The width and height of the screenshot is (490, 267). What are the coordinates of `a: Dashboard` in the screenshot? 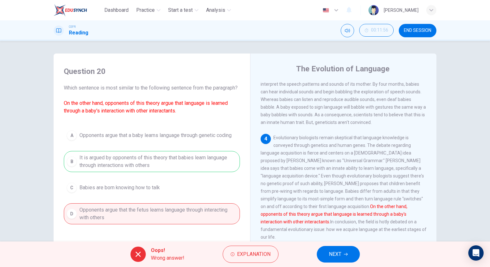 It's located at (116, 10).